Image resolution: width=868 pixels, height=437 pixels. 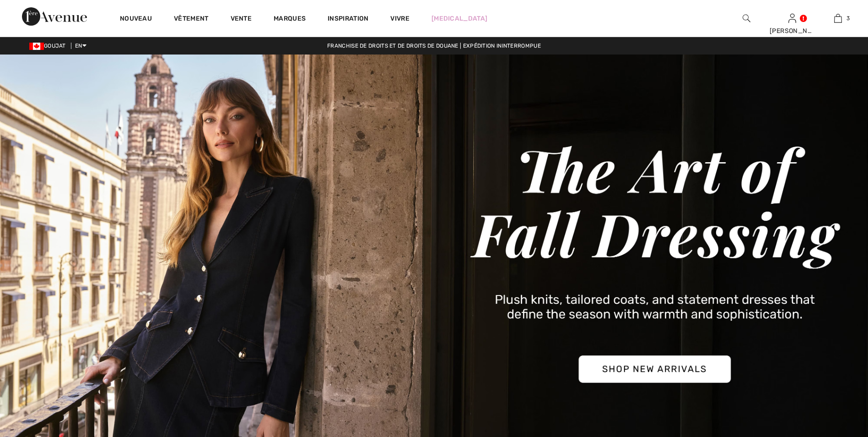 I want to click on span: GOUJAT, so click(x=50, y=46).